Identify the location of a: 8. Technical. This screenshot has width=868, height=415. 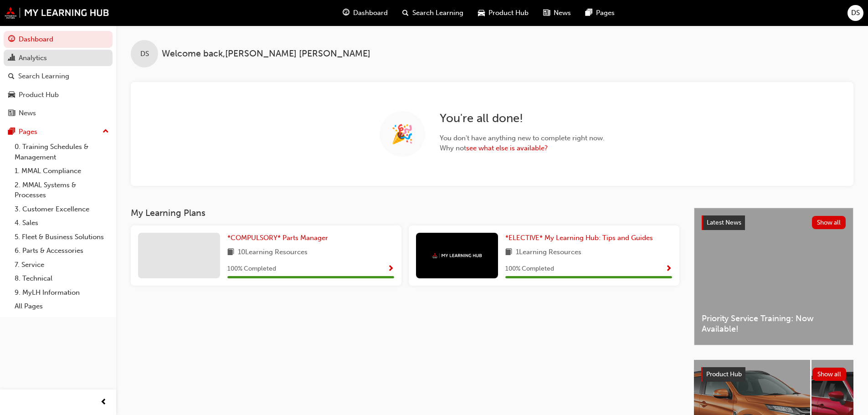
(62, 279).